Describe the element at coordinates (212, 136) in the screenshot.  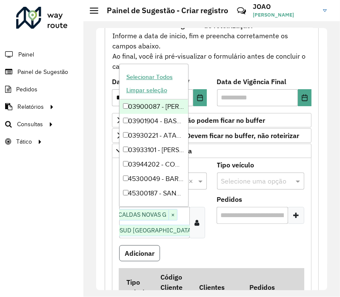
I see `span: Preservar Cliente - Devem ficar no buffer, não roteirizar` at that location.